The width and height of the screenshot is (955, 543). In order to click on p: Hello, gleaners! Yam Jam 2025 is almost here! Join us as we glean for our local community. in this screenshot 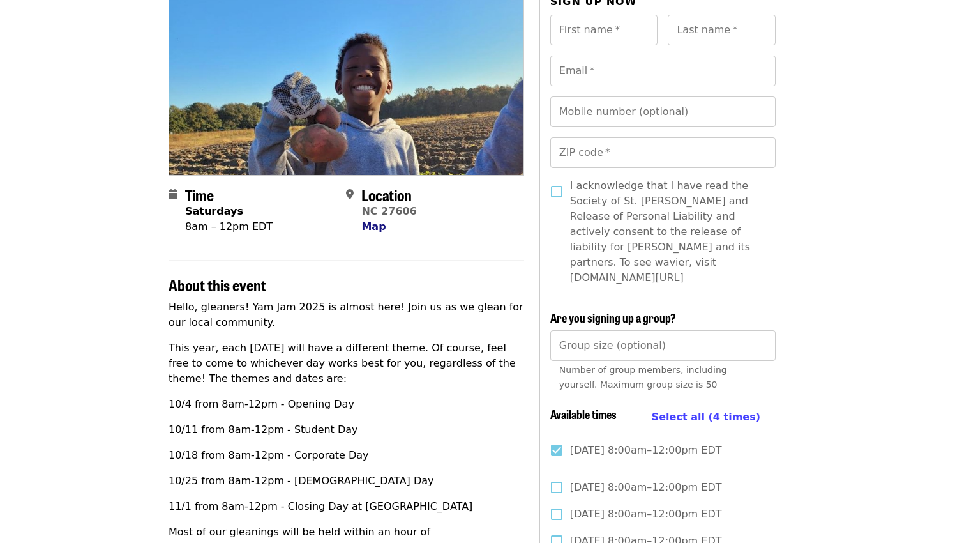, I will do `click(346, 315)`.